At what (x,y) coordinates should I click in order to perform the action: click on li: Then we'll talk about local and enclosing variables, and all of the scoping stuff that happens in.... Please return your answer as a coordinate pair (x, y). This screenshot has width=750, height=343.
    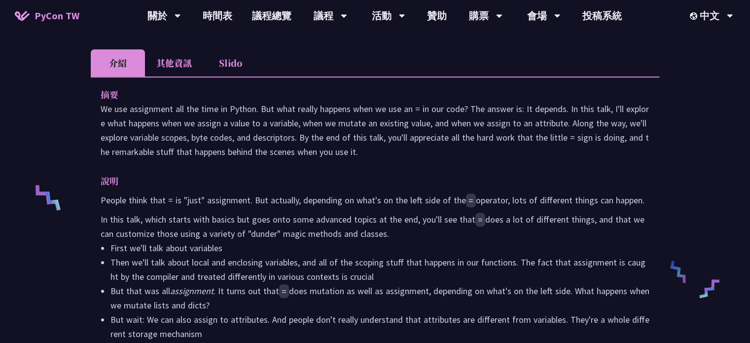
    Looking at the image, I should click on (380, 269).